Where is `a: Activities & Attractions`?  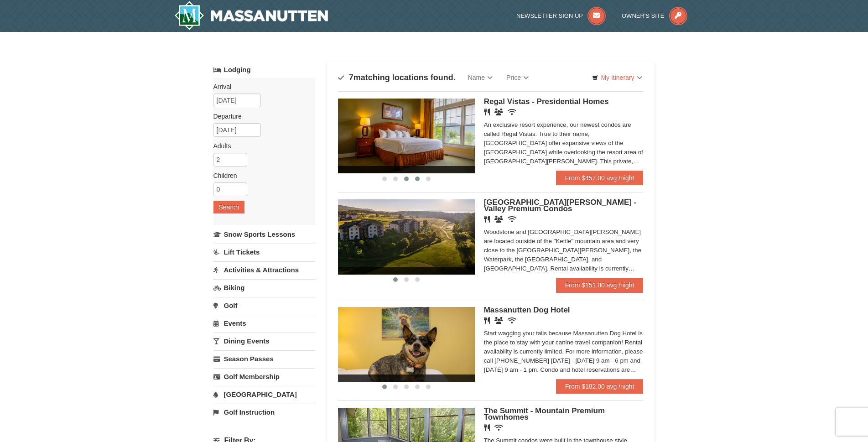
a: Activities & Attractions is located at coordinates (264, 270).